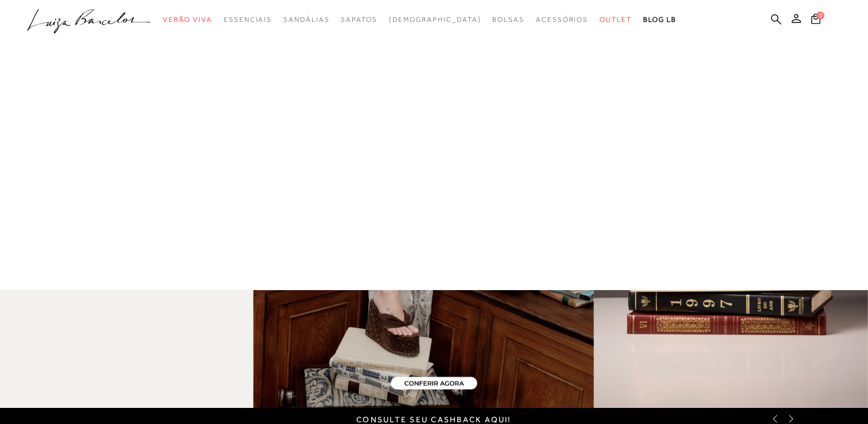  What do you see at coordinates (435, 20) in the screenshot?
I see `a: noSubCategoriesText` at bounding box center [435, 20].